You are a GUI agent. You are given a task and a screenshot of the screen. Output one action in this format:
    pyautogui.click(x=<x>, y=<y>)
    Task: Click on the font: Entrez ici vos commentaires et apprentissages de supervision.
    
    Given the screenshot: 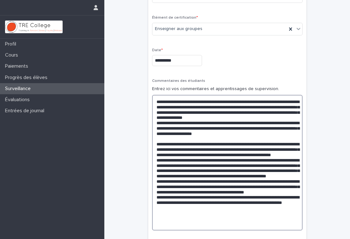 What is the action you would take?
    pyautogui.click(x=216, y=89)
    